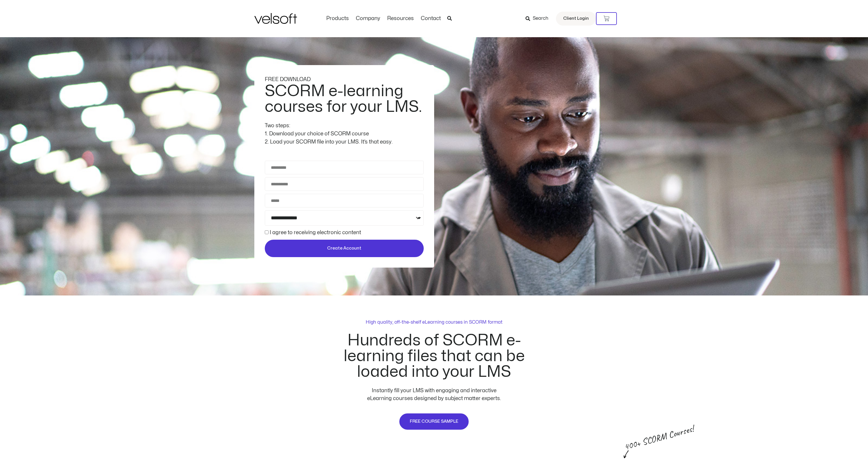 The image size is (868, 466). I want to click on p: 400+ SCORM Courses!, so click(648, 440).